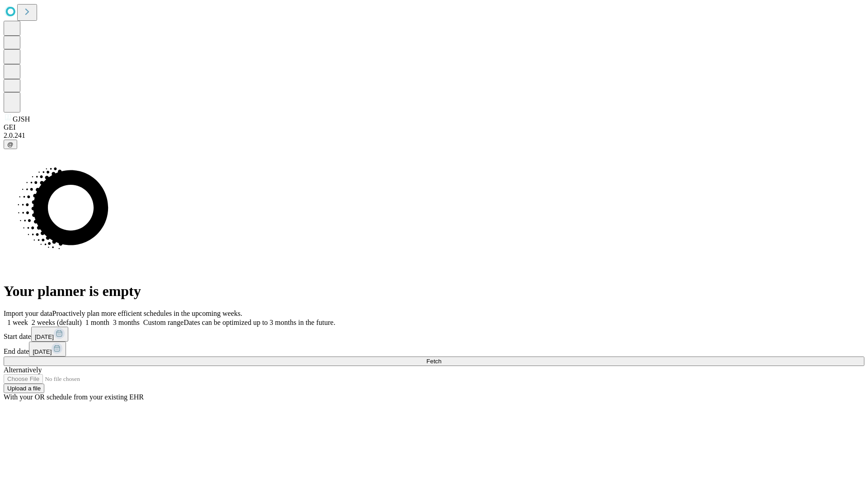 The width and height of the screenshot is (868, 488). Describe the element at coordinates (434, 333) in the screenshot. I see `div: Start date` at that location.